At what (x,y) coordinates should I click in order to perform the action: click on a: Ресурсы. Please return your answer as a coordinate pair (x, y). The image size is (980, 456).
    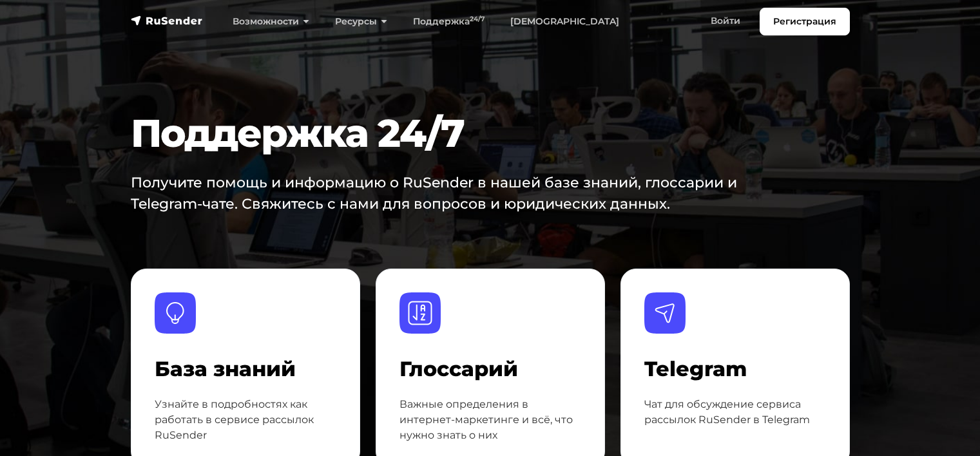
    Looking at the image, I should click on (361, 22).